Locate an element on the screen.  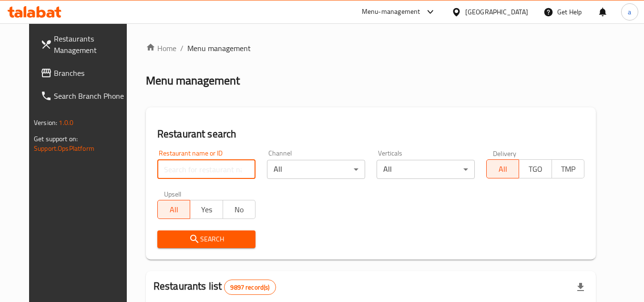
span: TMP is located at coordinates (568, 169).